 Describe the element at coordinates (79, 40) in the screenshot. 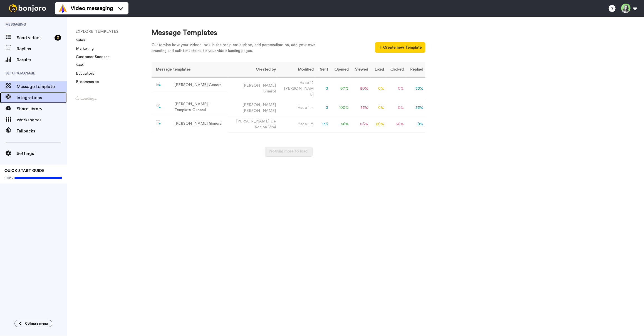

I see `a: Sales` at that location.